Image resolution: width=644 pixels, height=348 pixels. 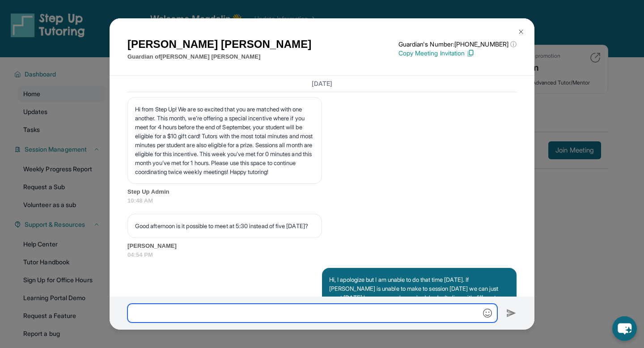 I want to click on button: chat-button, so click(x=624, y=328).